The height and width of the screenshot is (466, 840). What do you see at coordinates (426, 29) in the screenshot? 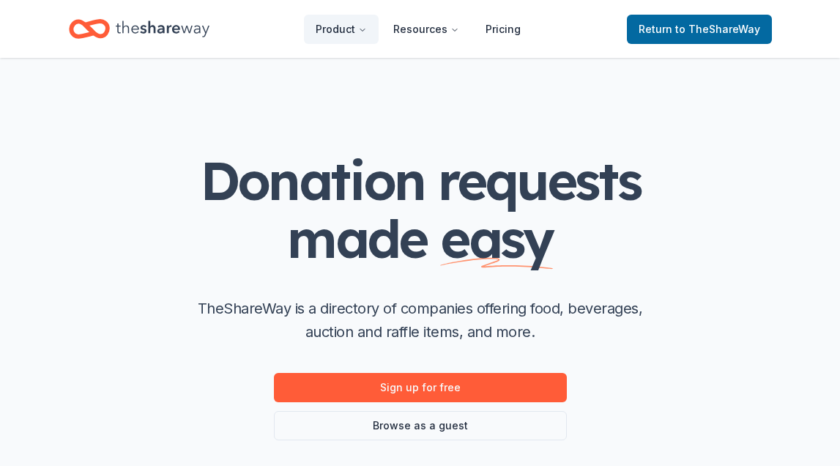
I see `button: Resources` at bounding box center [426, 29].